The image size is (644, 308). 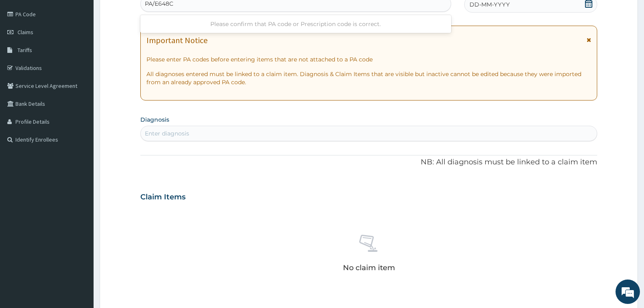 What do you see at coordinates (369, 163) in the screenshot?
I see `p: NB: All diagnosis must be linked to a claim item` at bounding box center [369, 163].